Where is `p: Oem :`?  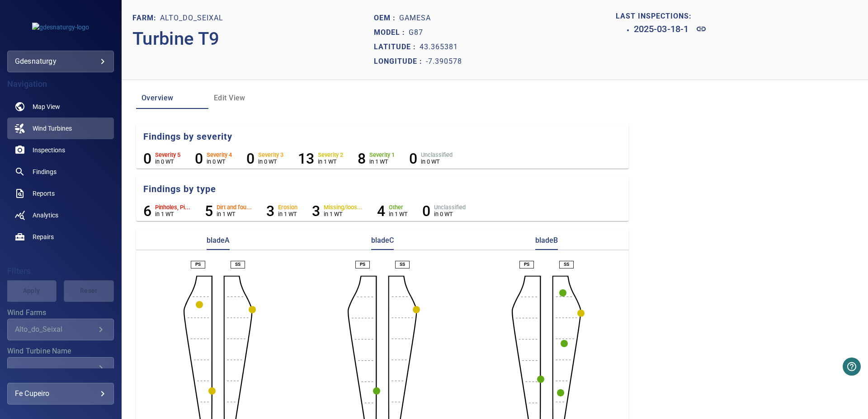 p: Oem : is located at coordinates (386, 18).